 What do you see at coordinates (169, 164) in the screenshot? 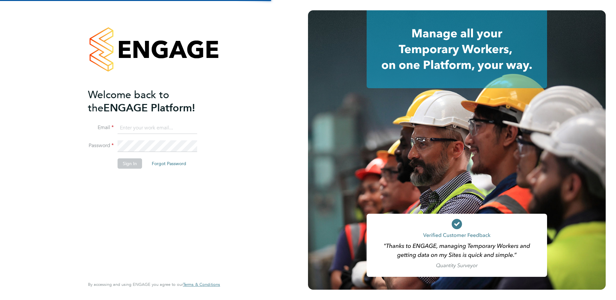
I see `button: Forgot Password` at bounding box center [169, 164].